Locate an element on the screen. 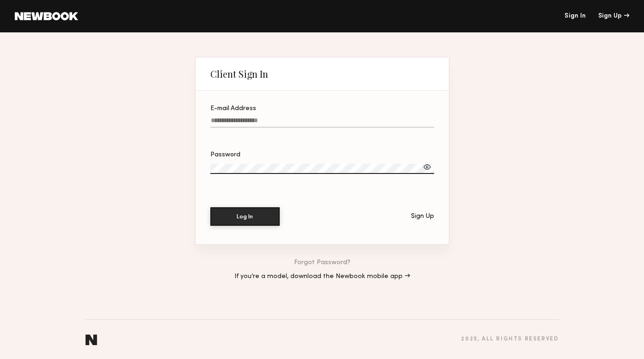 The width and height of the screenshot is (644, 359). button: Log In is located at coordinates (245, 217).